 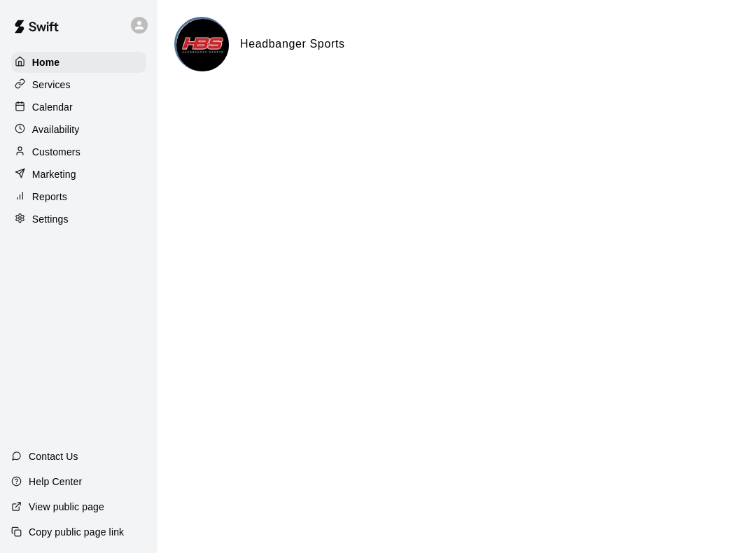 I want to click on a: Home, so click(x=78, y=63).